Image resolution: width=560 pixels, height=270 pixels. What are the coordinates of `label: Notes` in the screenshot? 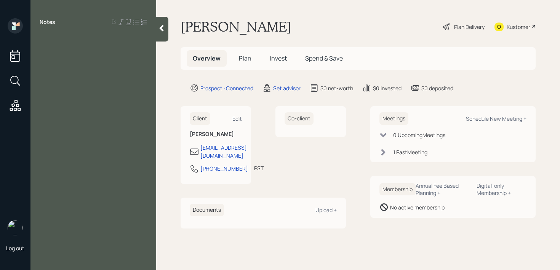 It's located at (47, 22).